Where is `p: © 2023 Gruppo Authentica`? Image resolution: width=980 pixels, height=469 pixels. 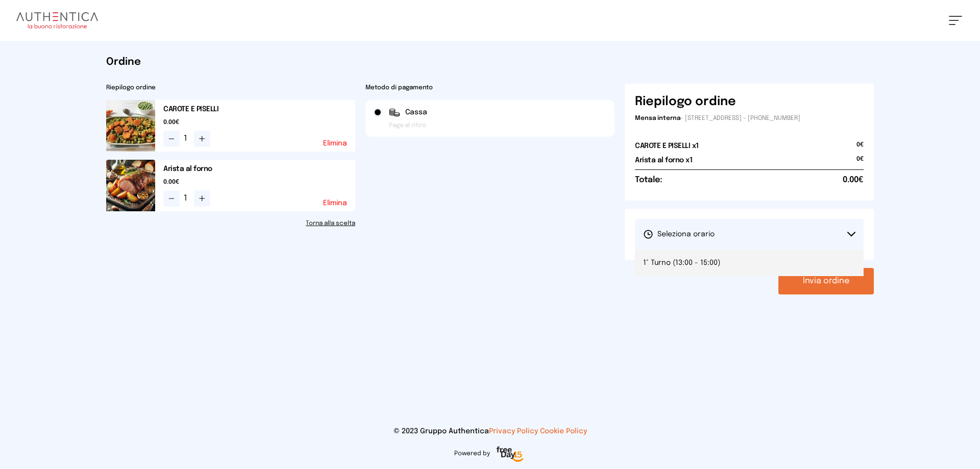 p: © 2023 Gruppo Authentica is located at coordinates (490, 432).